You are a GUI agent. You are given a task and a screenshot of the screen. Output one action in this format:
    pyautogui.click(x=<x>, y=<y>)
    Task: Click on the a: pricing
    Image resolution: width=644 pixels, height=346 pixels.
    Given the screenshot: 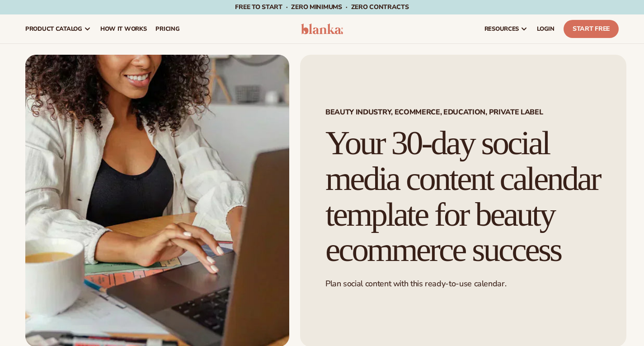 What is the action you would take?
    pyautogui.click(x=167, y=29)
    